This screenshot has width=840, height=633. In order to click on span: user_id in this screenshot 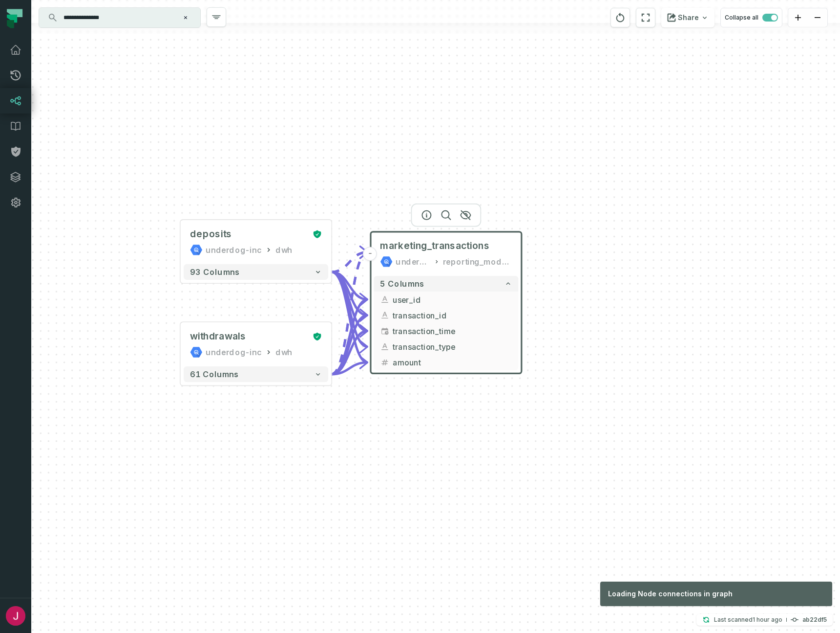, I will do `click(452, 299)`.